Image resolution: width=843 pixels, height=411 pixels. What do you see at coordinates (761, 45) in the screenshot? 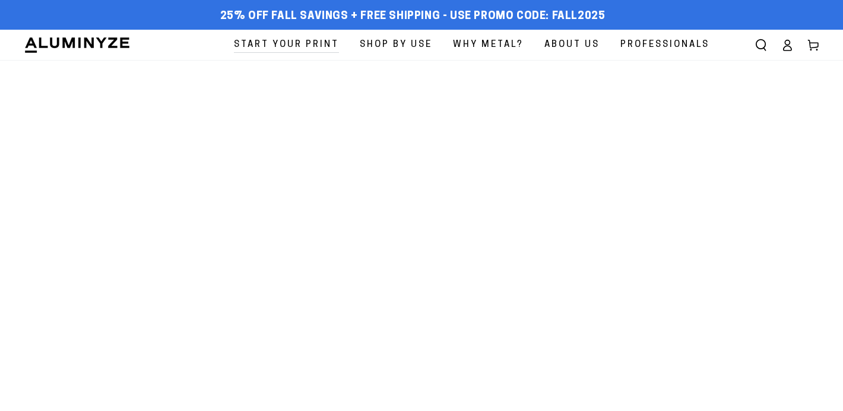
I see `summary: Search our site` at bounding box center [761, 45].